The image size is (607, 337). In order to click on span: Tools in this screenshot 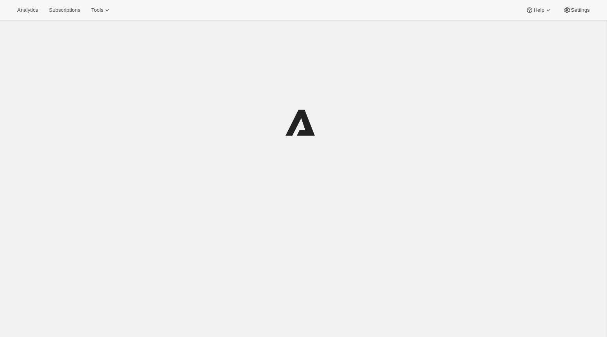, I will do `click(97, 10)`.